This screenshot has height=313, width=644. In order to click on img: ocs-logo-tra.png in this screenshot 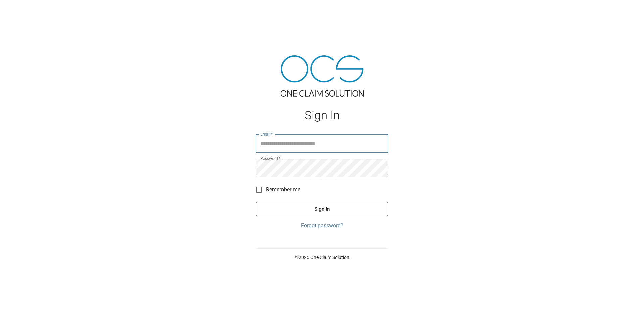, I will do `click(322, 76)`.